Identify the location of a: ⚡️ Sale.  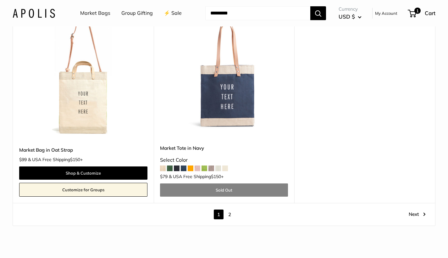
(173, 13).